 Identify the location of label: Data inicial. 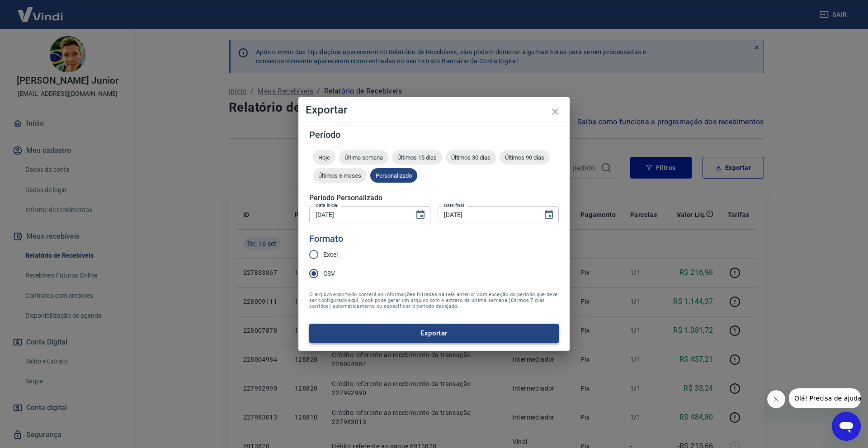
(327, 205).